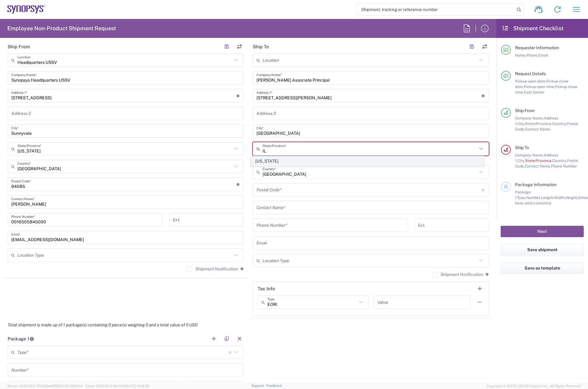  What do you see at coordinates (21, 339) in the screenshot?
I see `h2: Package 1` at bounding box center [21, 339].